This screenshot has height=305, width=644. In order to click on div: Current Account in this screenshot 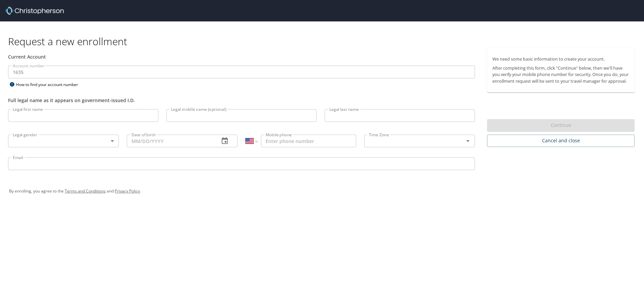, I will do `click(241, 57)`.